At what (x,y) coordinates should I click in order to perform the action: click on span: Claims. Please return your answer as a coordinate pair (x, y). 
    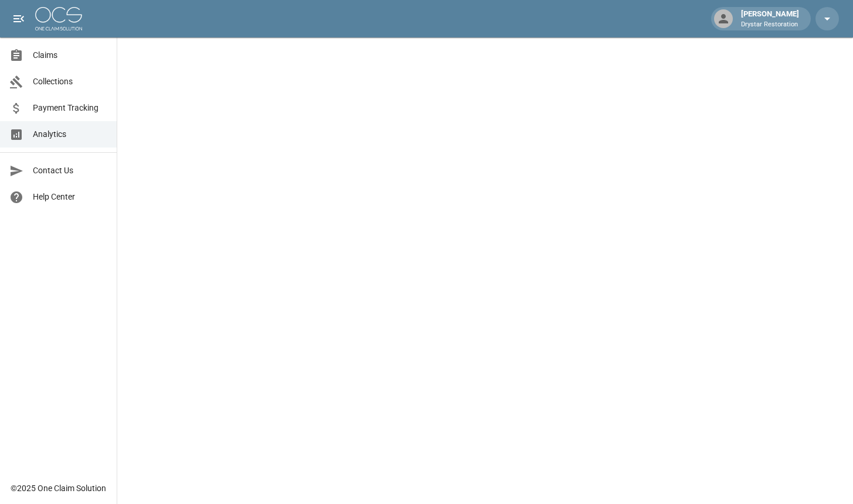
    Looking at the image, I should click on (70, 55).